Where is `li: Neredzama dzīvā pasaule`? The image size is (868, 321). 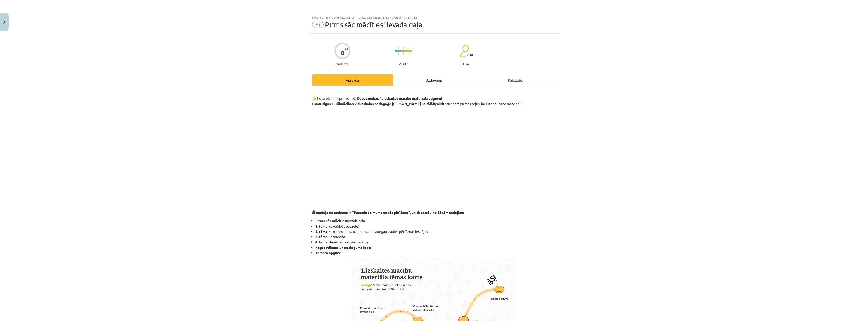 li: Neredzama dzīvā pasaule is located at coordinates (436, 242).